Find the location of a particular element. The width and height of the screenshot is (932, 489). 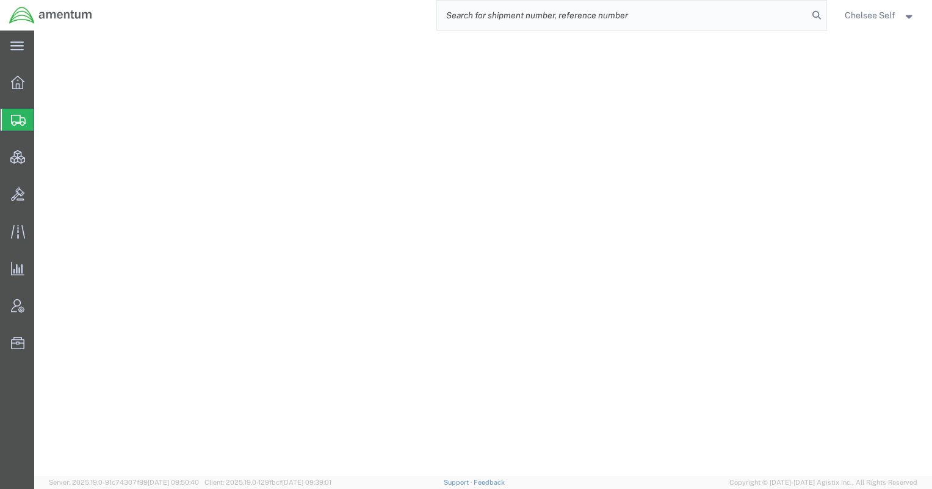

button: Chelsee Self is located at coordinates (879, 15).